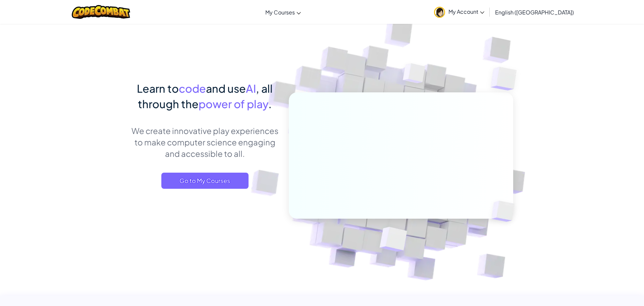 Image resolution: width=644 pixels, height=306 pixels. What do you see at coordinates (204, 142) in the screenshot?
I see `p: We create innovative play experiences to make computer science engaging and accessible to all.` at bounding box center [204, 142].